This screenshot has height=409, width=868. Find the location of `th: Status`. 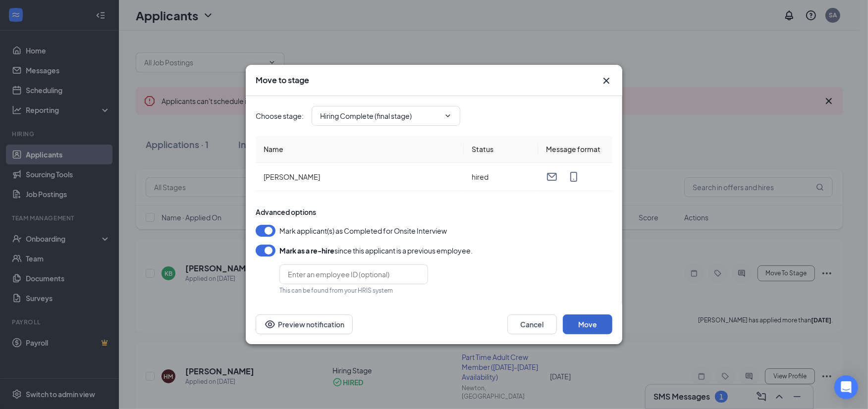

th: Status is located at coordinates (501, 149).